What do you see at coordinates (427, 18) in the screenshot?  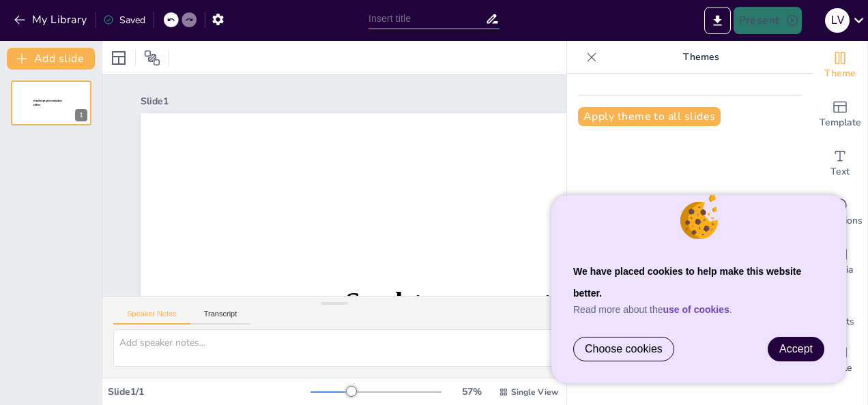 I see `input: Insert title` at bounding box center [427, 18].